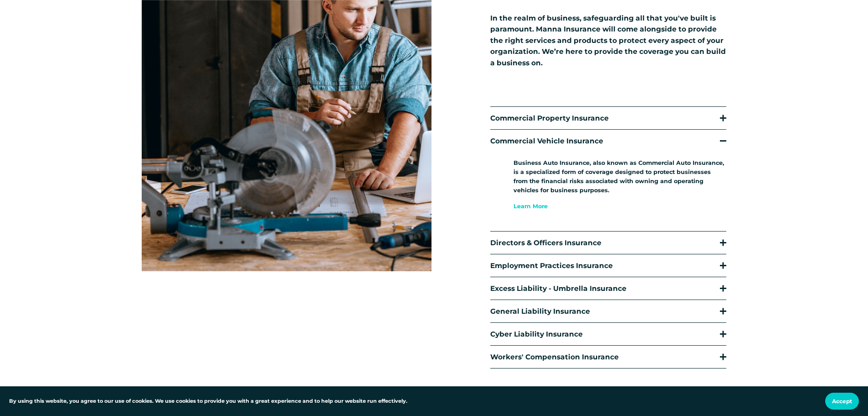 The width and height of the screenshot is (868, 416). Describe the element at coordinates (608, 311) in the screenshot. I see `button: General Liability Insurance` at that location.